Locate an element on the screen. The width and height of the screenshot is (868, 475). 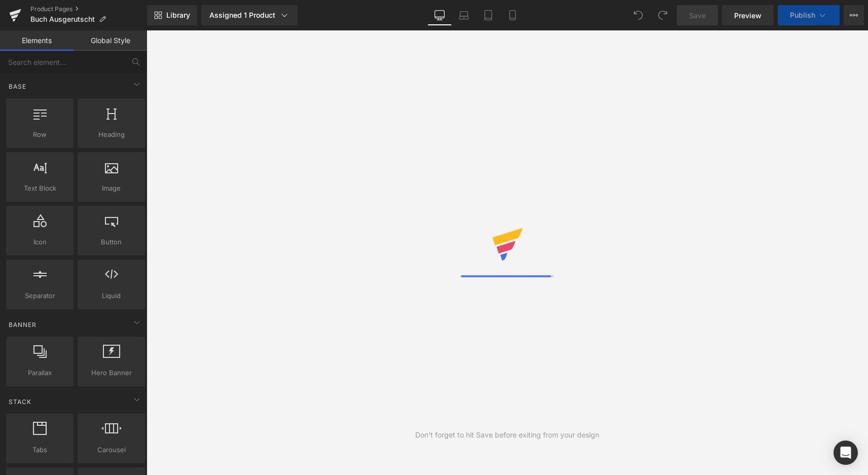
span: Stack is located at coordinates (20, 402).